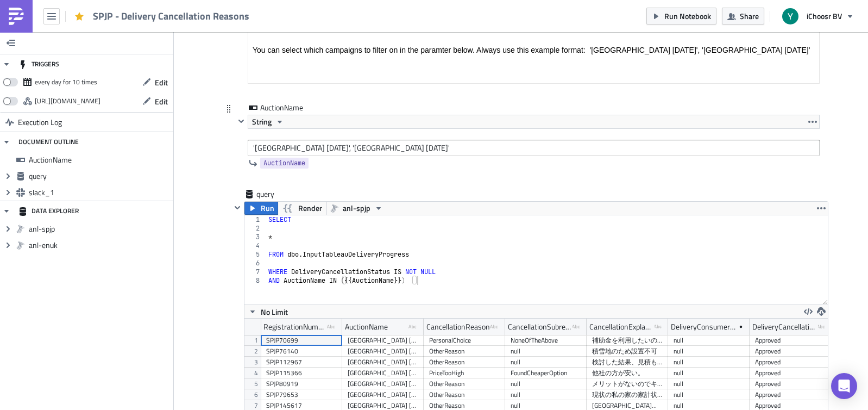 The image size is (868, 410). I want to click on span: Render, so click(310, 208).